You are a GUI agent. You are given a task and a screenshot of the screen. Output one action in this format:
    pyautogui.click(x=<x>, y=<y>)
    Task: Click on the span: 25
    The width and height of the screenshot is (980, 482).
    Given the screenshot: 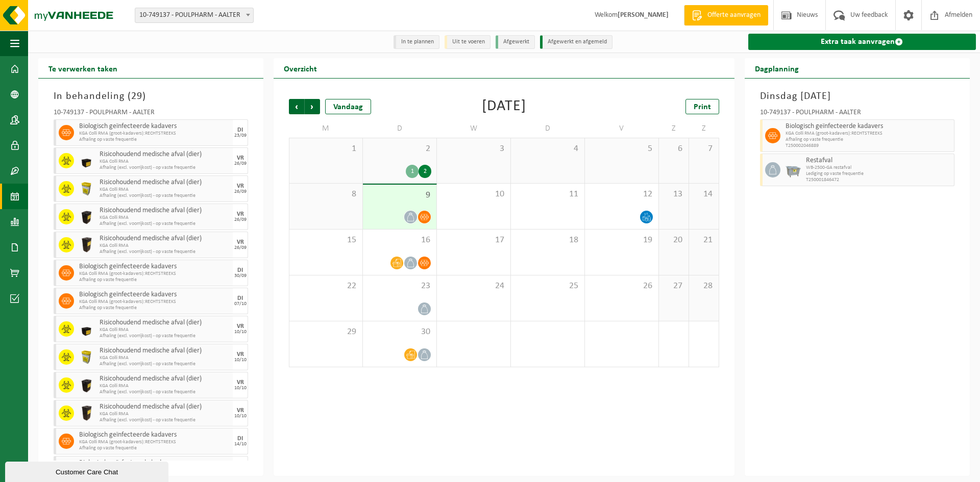 What is the action you would take?
    pyautogui.click(x=548, y=286)
    